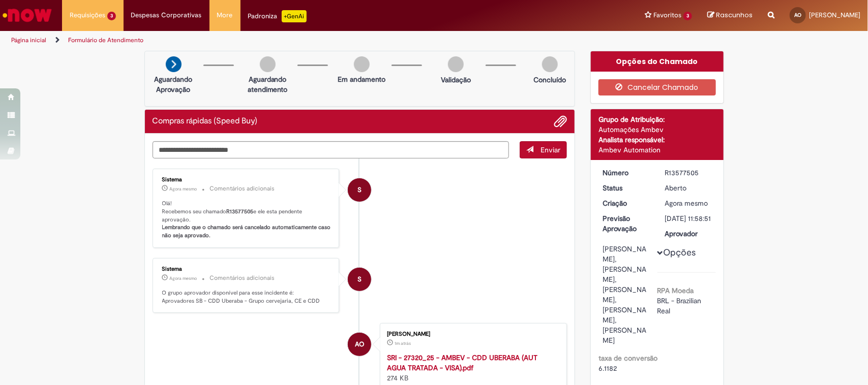 The width and height of the screenshot is (868, 385). Describe the element at coordinates (205, 122) in the screenshot. I see `h2: Compras rápidas (Speed Buy) Histórico de tíquete` at that location.